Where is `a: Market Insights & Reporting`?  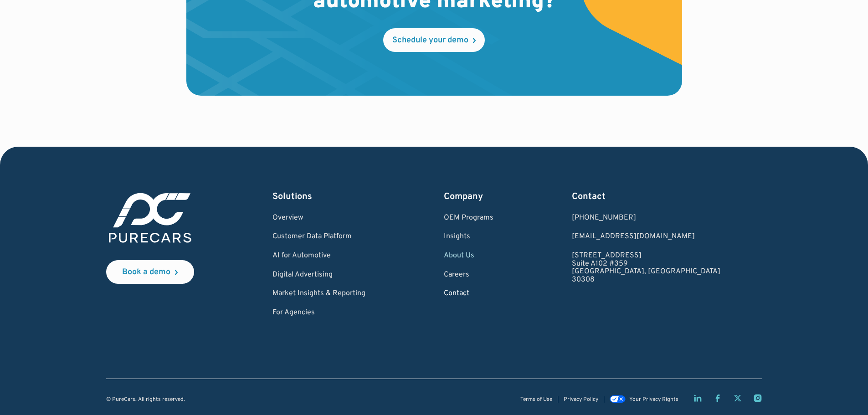 a: Market Insights & Reporting is located at coordinates (319, 294).